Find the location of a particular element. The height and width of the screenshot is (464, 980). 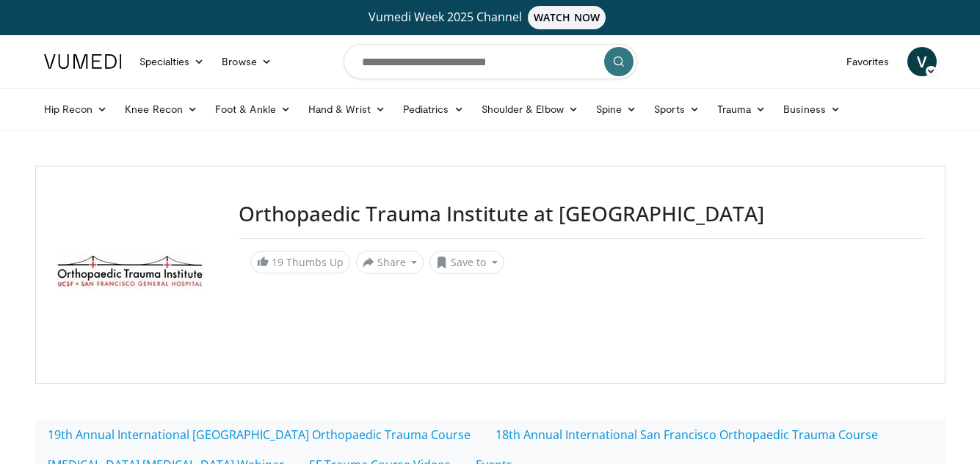

a: Hip Recon is located at coordinates (76, 109).